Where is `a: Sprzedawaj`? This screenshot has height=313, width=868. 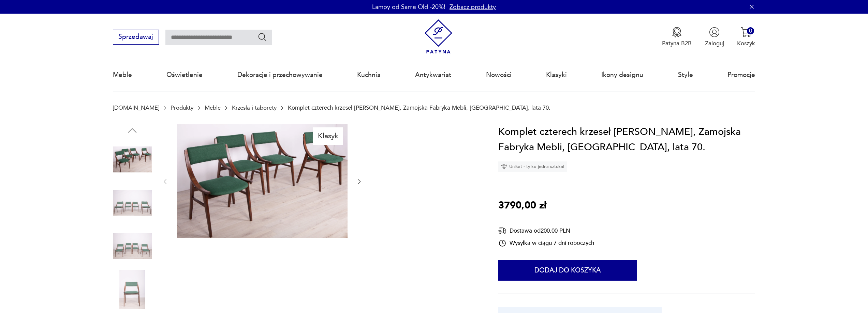
a: Sprzedawaj is located at coordinates (136, 37).